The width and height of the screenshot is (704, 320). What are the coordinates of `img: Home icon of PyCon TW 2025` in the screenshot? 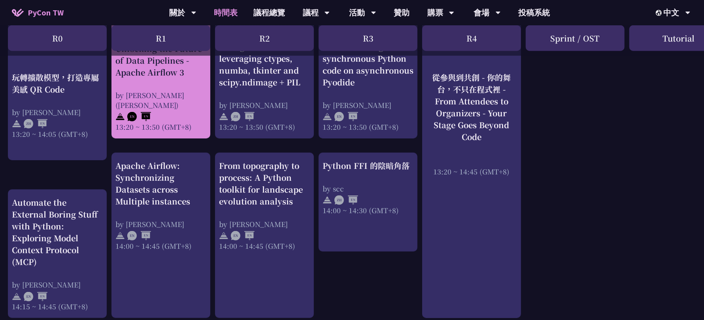 It's located at (18, 13).